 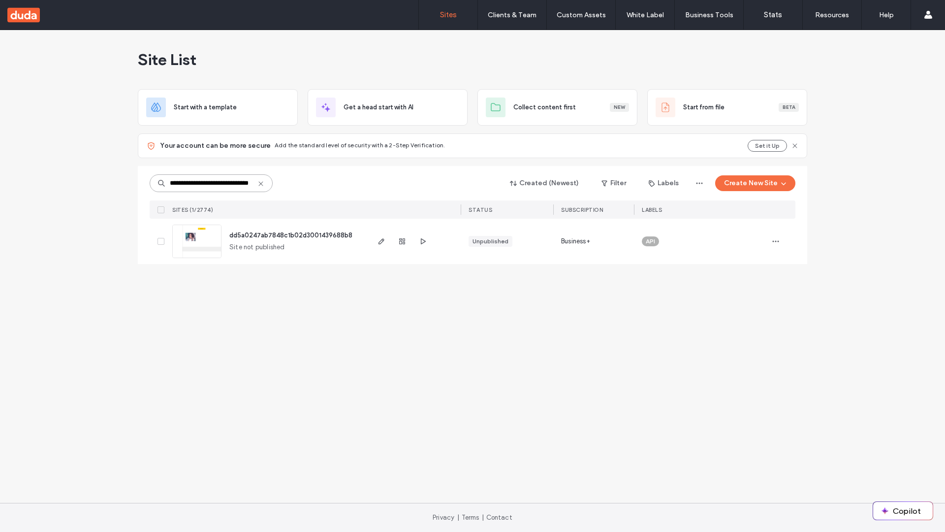 I want to click on span: Get a head start with AI, so click(x=378, y=107).